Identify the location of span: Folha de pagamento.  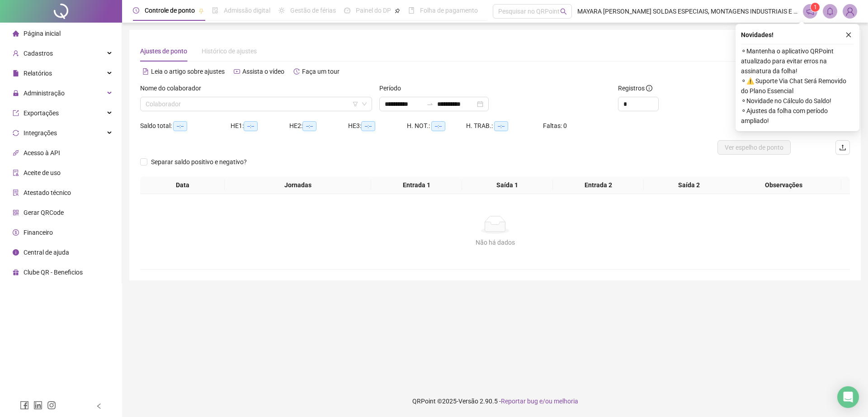
(449, 11).